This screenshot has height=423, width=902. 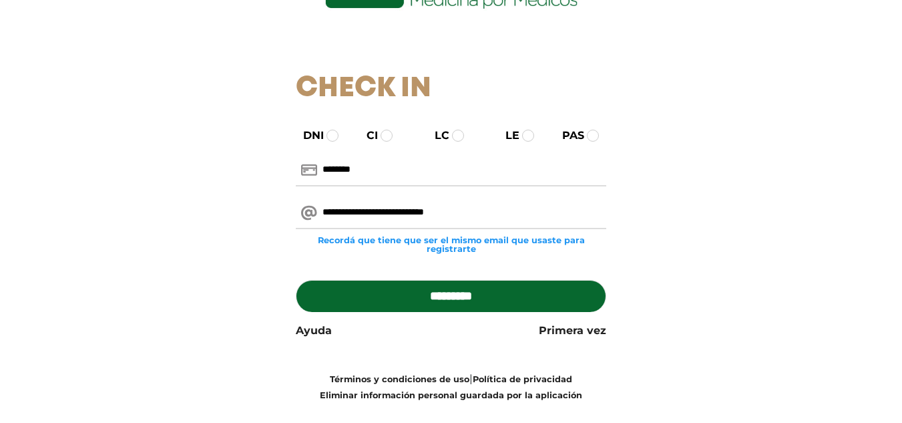 I want to click on label: PAS, so click(x=567, y=136).